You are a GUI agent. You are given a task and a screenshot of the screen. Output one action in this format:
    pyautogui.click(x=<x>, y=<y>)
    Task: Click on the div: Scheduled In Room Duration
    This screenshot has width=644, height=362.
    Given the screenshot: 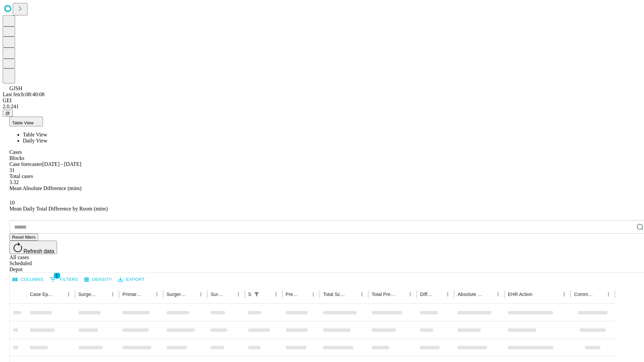 What is the action you would take?
    pyautogui.click(x=250, y=294)
    